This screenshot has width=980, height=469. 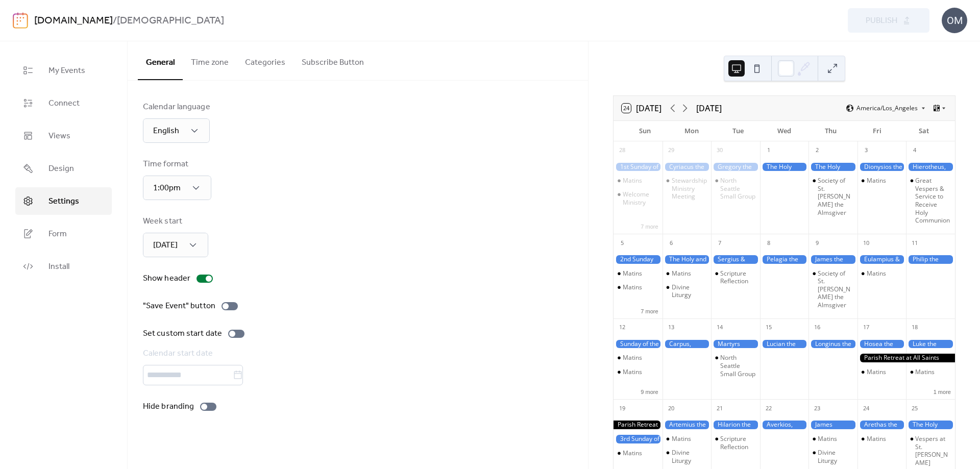 I want to click on div: 21, so click(x=719, y=409).